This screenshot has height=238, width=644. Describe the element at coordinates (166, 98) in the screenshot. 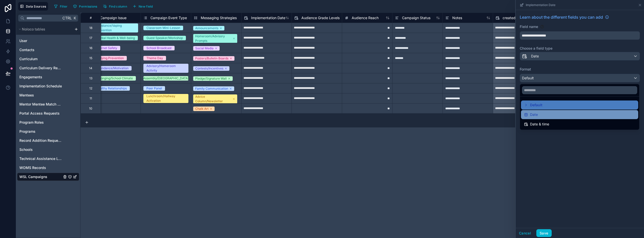

I see `div: Lunchroom/Hallway Activation` at that location.